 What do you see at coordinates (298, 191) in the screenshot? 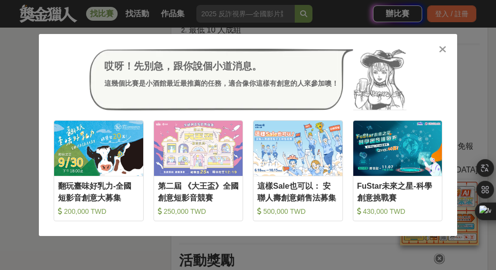
I see `div: 這樣Sale也可以： 安聯人壽創意銷售法募集` at bounding box center [298, 191].